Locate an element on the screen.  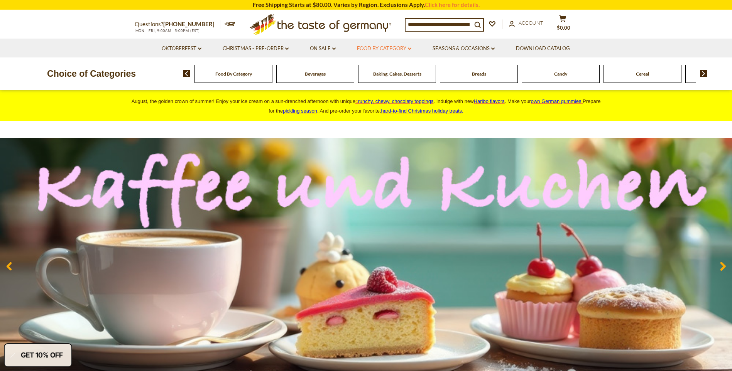
a: pickling season is located at coordinates (300, 111).